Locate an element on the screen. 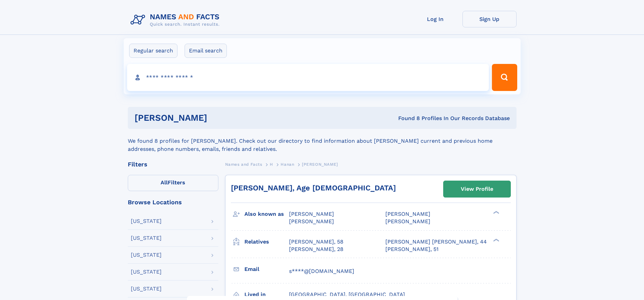  a: Names and Facts is located at coordinates (244, 164).